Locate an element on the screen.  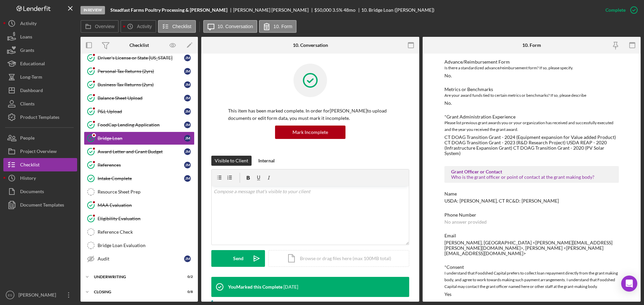
div: Who is the grant officer or point of contact at the grant making body? is located at coordinates (532, 178).